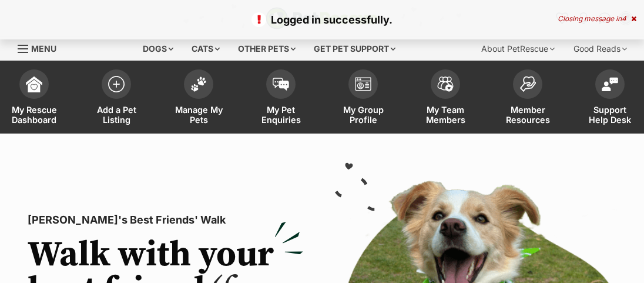 The image size is (644, 283). Describe the element at coordinates (363, 114) in the screenshot. I see `span: My Group Profile` at that location.